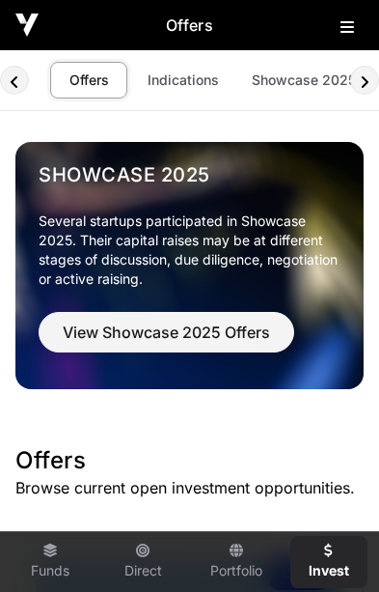 The width and height of the screenshot is (379, 592). I want to click on p: Browse current open investment opportunities., so click(189, 487).